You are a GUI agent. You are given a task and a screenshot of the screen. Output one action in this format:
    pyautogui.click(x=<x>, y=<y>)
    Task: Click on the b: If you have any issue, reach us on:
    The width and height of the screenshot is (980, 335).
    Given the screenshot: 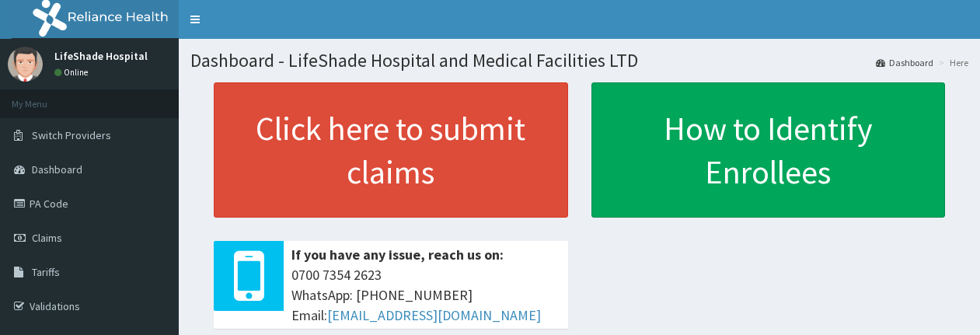 What is the action you would take?
    pyautogui.click(x=397, y=254)
    